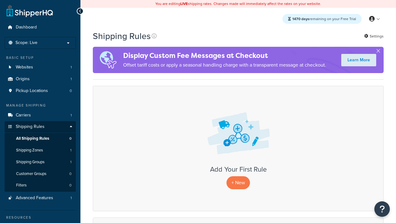 The image size is (396, 223). What do you see at coordinates (322, 19) in the screenshot?
I see `div: remaining on your Free Trial` at bounding box center [322, 19].